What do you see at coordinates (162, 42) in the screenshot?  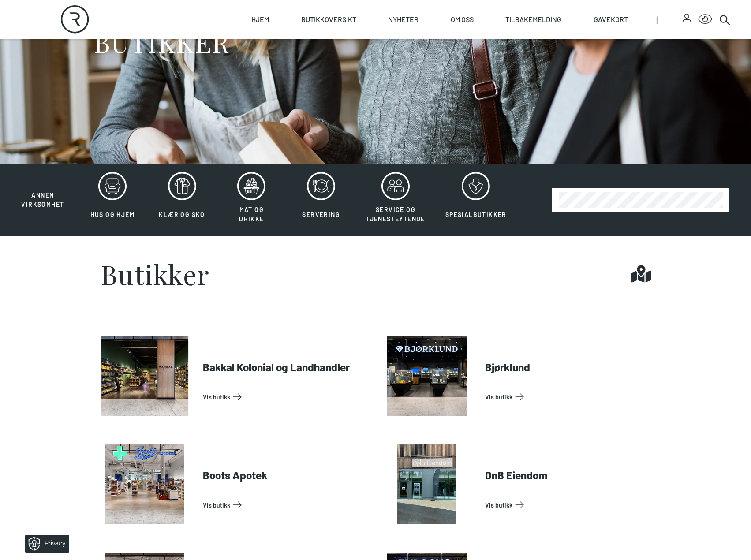 I see `h1: BUTIKKER` at bounding box center [162, 42].